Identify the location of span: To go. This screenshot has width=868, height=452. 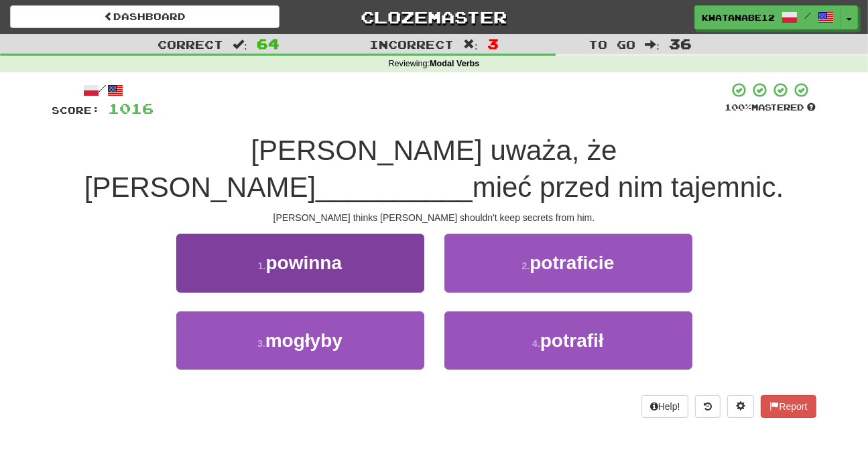
(612, 45).